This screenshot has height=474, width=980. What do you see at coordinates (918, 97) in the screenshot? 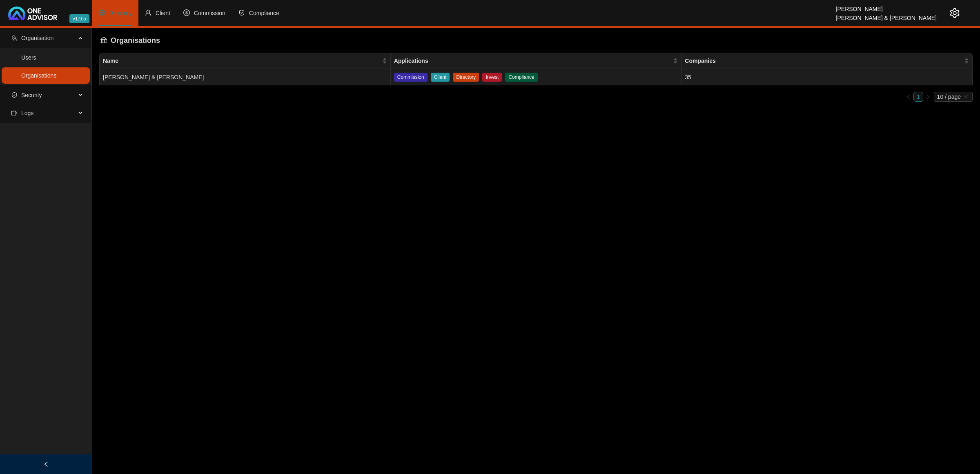
I see `a: 1` at bounding box center [918, 97].